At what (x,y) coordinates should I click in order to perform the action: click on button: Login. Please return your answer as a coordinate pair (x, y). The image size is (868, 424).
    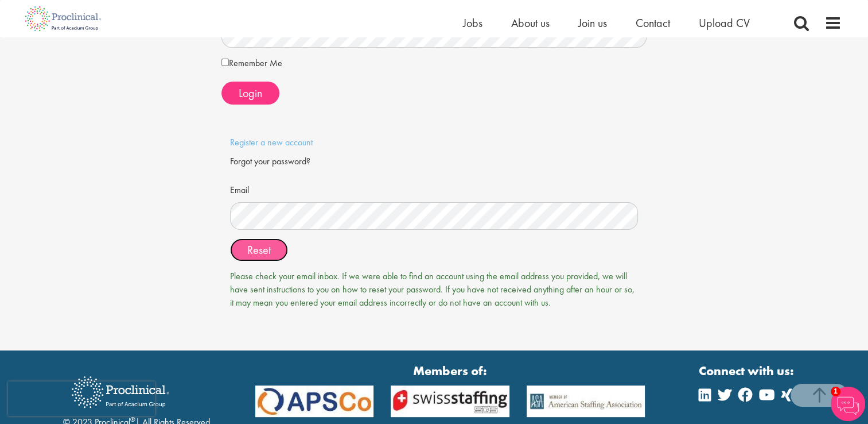
    Looking at the image, I should click on (250, 93).